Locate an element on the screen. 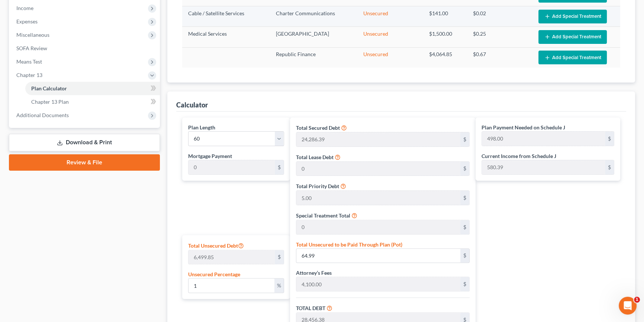 The image size is (644, 322). label: Plan Length is located at coordinates (202, 127).